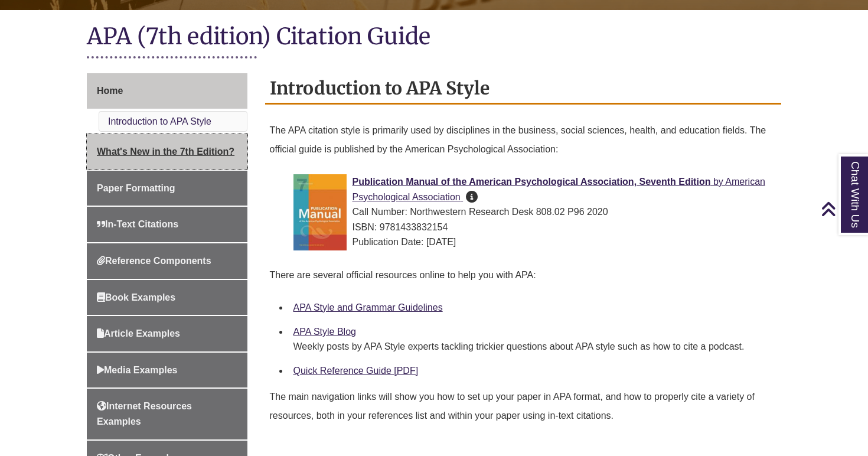 The width and height of the screenshot is (868, 456). What do you see at coordinates (523, 407) in the screenshot?
I see `p: The main navigation links will show you how to set up your paper in APA format, and how to proper...` at bounding box center [523, 407].